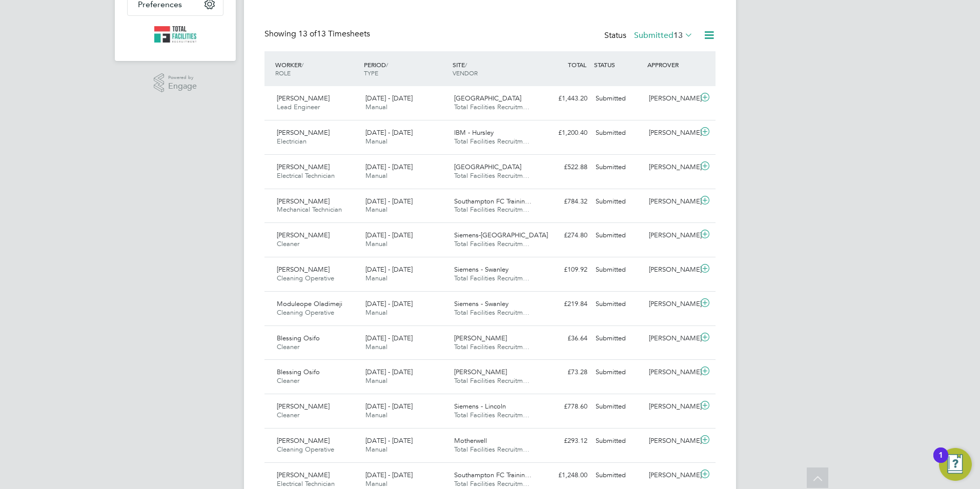 This screenshot has width=980, height=489. Describe the element at coordinates (465, 73) in the screenshot. I see `span: VENDOR` at that location.